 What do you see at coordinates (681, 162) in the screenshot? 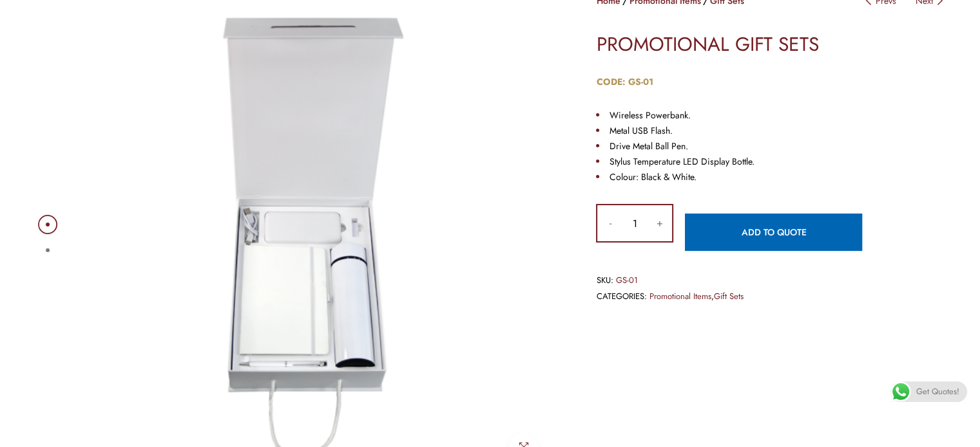
I see `span: Stylus Temperature LED Display Bottle.` at bounding box center [681, 162].